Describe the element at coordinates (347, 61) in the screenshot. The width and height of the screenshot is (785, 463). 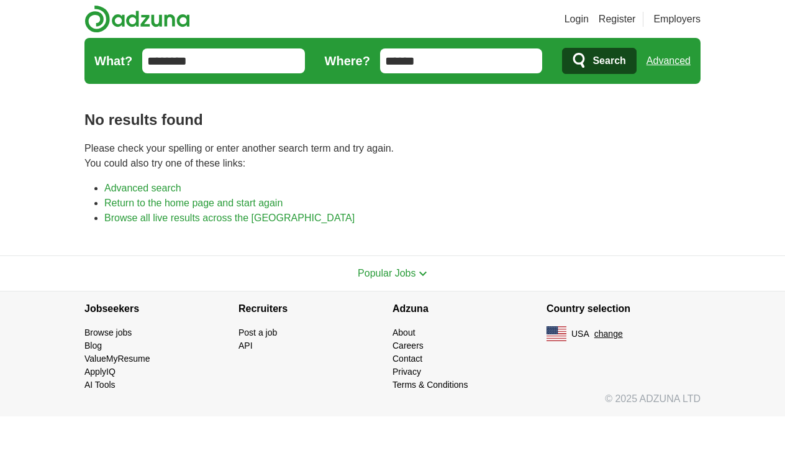
I see `label: Where?` at that location.